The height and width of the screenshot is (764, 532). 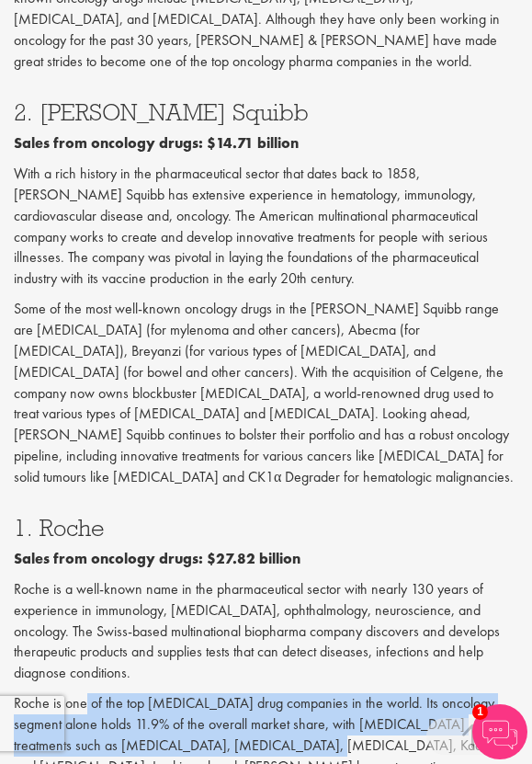 I want to click on b: Sales from oncology drugs: $27.82 billion, so click(x=157, y=558).